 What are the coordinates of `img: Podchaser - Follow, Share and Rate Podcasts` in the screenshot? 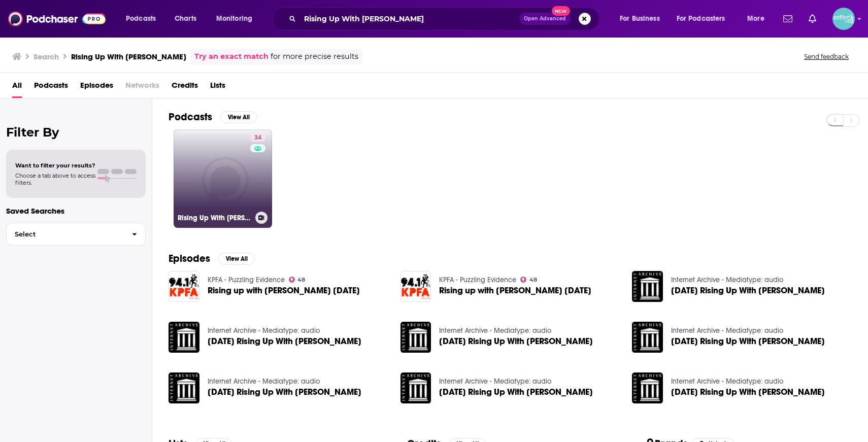 It's located at (57, 19).